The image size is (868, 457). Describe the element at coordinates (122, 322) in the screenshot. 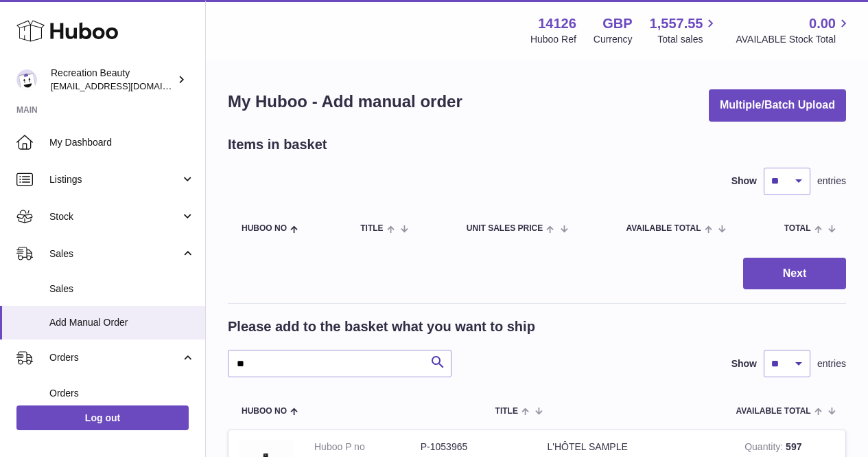

I see `span: Add Manual Order` at that location.